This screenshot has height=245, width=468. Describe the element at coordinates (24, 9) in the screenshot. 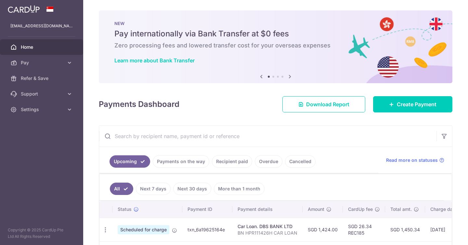

I see `img: CardUp` at that location.